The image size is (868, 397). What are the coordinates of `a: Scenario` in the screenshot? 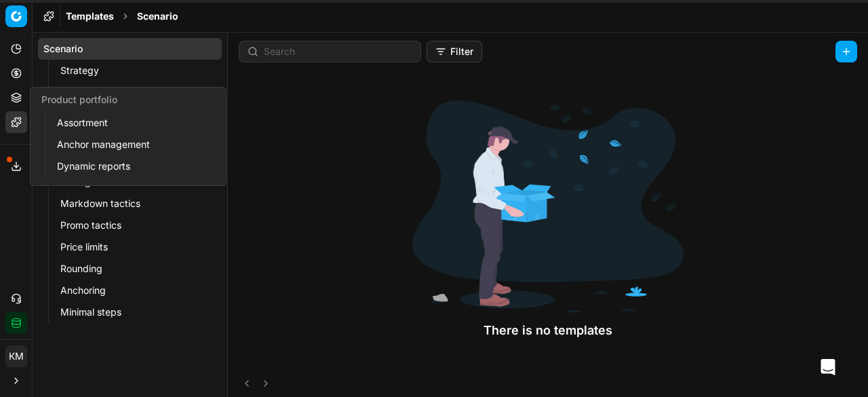 It's located at (129, 49).